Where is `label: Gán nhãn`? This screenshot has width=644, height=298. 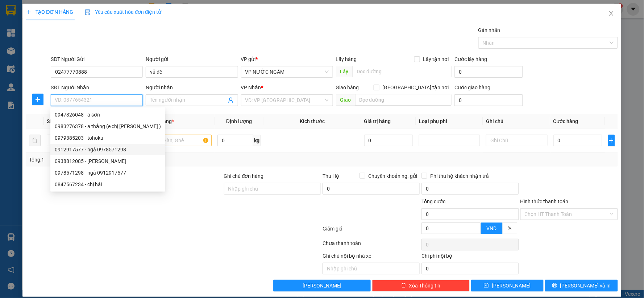
label: Gán nhãn is located at coordinates (490, 30).